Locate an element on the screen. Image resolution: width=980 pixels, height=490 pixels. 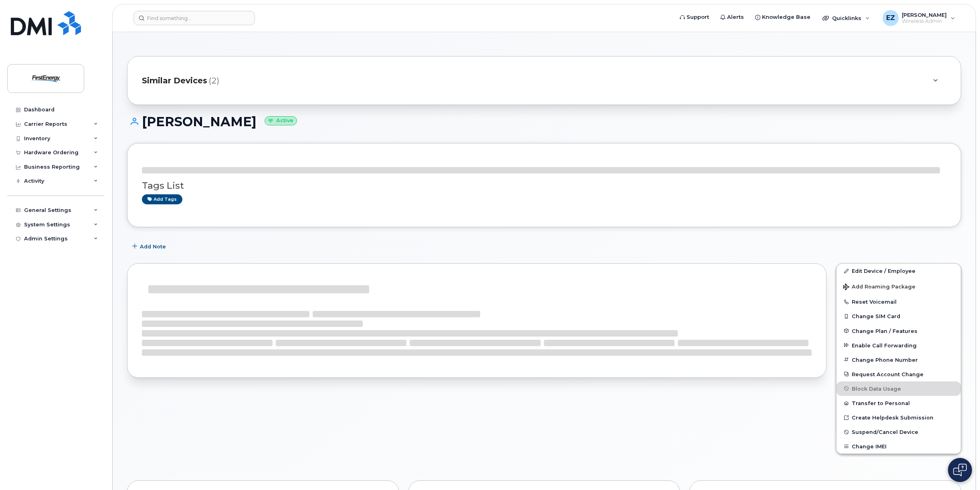
button: Add Roaming Package is located at coordinates (899, 286).